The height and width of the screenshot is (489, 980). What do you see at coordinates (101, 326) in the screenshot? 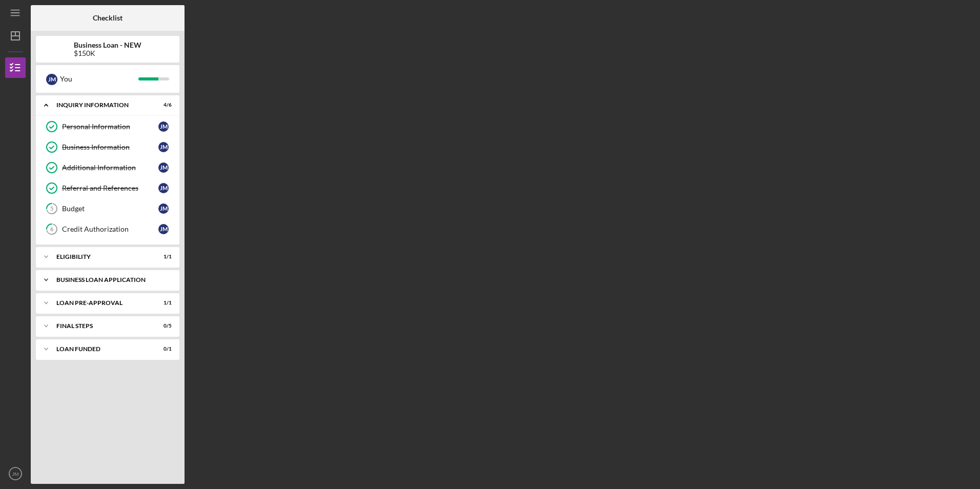
I see `div: FINAL STEPS` at bounding box center [101, 326].